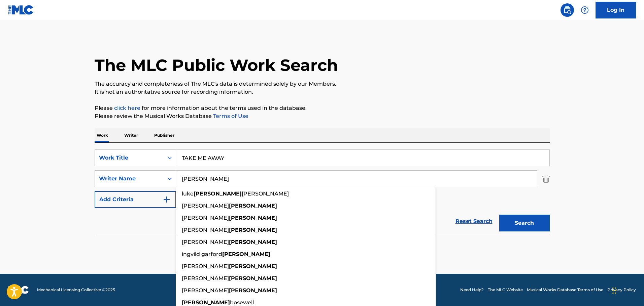 The image size is (644, 306). Describe the element at coordinates (129, 178) in the screenshot. I see `div: Writer Name` at that location.